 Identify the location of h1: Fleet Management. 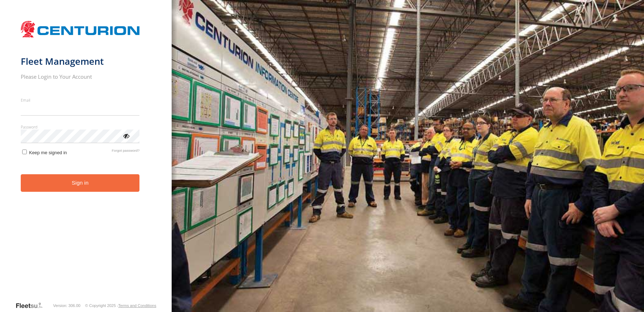
(80, 61).